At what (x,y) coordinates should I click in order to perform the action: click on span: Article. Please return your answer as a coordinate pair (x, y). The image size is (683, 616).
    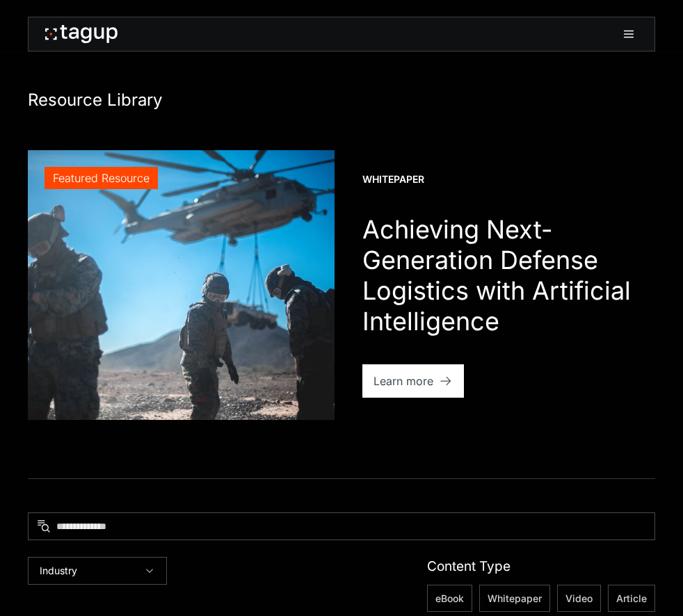
    Looking at the image, I should click on (632, 599).